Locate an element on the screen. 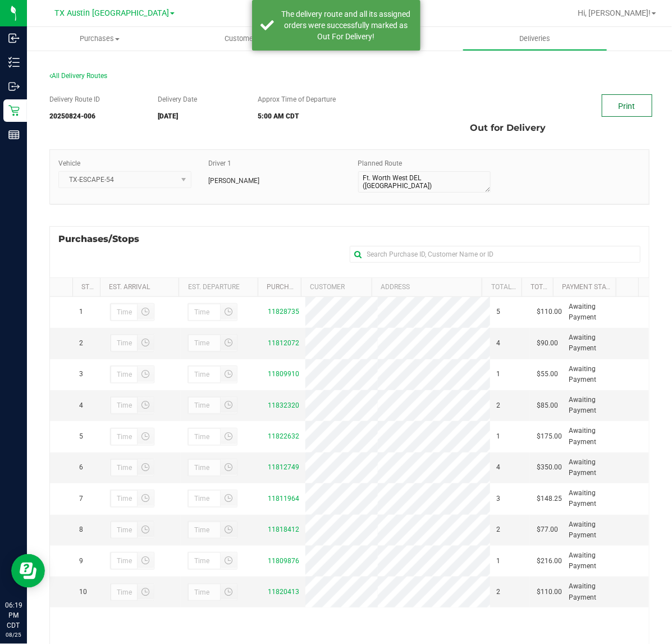 This screenshot has width=672, height=644. span: Purchases is located at coordinates (100, 39).